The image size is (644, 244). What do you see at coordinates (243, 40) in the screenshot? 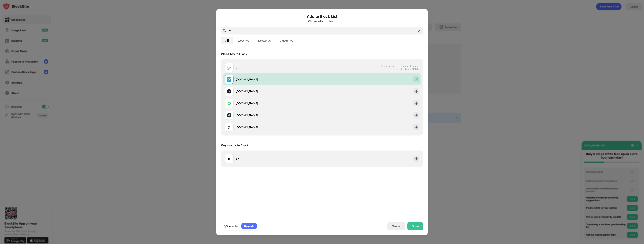
I see `button: Websites` at bounding box center [243, 40].